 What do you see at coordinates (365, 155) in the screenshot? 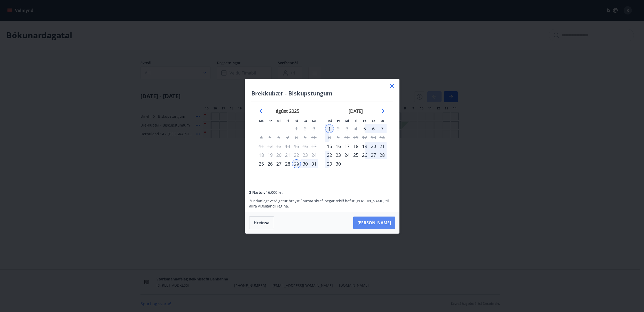
I see `td: Choose föstudagur, 26. september 2025 as your check-in date. It’s available.` at bounding box center [365, 155].